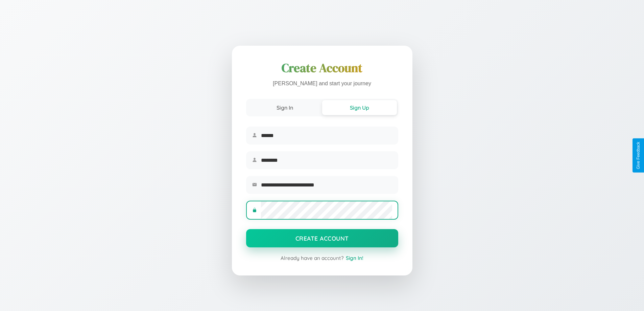 This screenshot has height=311, width=644. I want to click on button: Create Account, so click(322, 238).